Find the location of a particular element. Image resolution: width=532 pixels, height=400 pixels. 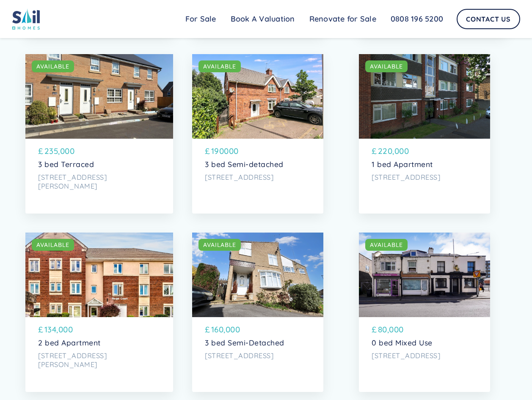

a: Contact Us is located at coordinates (488, 19).